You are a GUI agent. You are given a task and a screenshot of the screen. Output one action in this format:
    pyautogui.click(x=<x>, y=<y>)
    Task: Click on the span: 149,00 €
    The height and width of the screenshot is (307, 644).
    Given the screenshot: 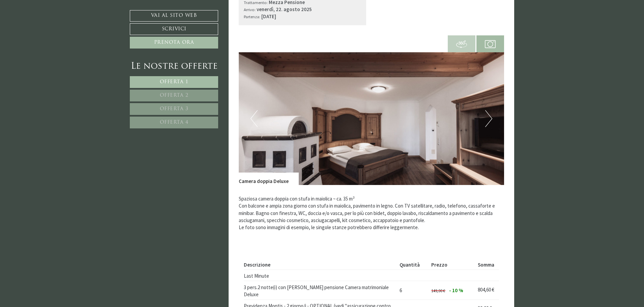 What is the action you would take?
    pyautogui.click(x=438, y=290)
    